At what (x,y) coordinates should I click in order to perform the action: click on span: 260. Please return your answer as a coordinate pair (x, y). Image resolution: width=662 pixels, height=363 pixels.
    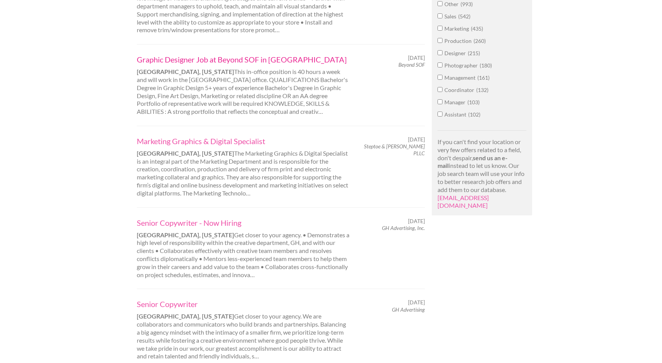
    Looking at the image, I should click on (480, 41).